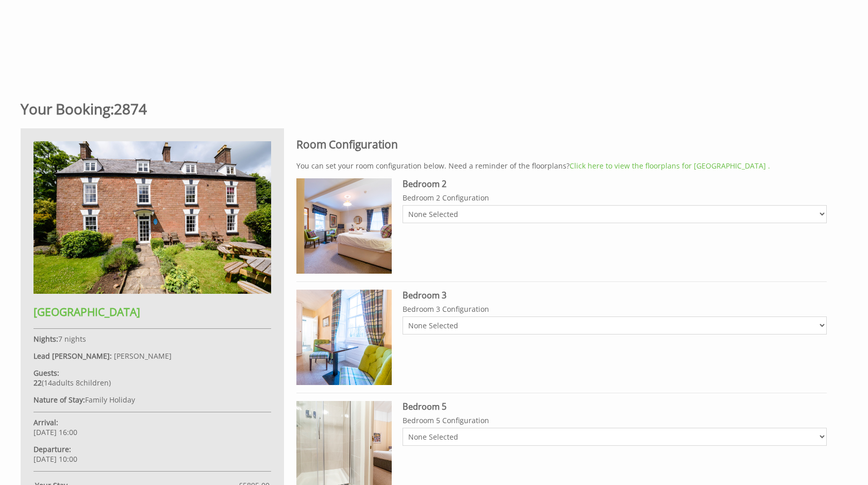 This screenshot has height=485, width=868. Describe the element at coordinates (614, 295) in the screenshot. I see `h3: Bedroom 3` at that location.